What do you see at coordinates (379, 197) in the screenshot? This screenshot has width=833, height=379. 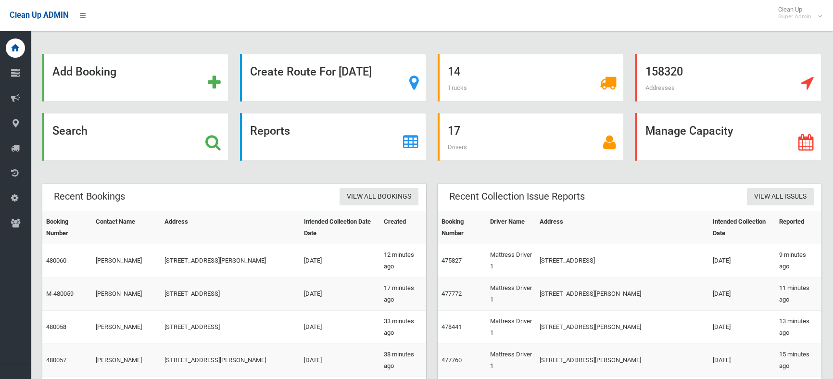 I see `a: View All Bookings` at bounding box center [379, 197].